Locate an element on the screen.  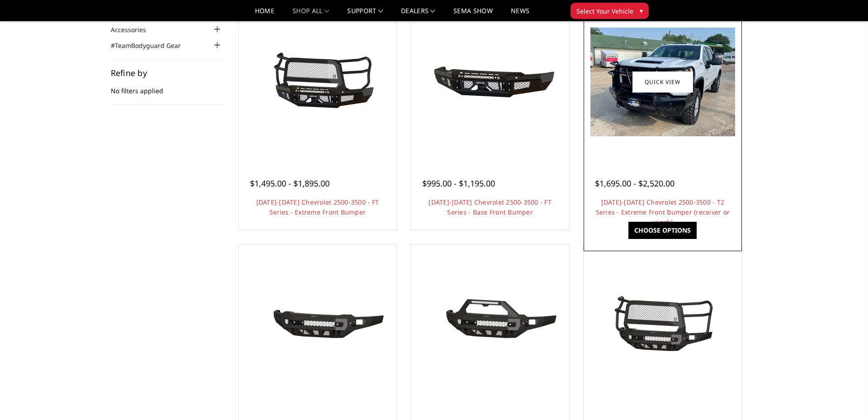
img: 2024-2025 Chevrolet 2500-3500 - Freedom Series - Extreme Front Bumper is located at coordinates (663, 323).